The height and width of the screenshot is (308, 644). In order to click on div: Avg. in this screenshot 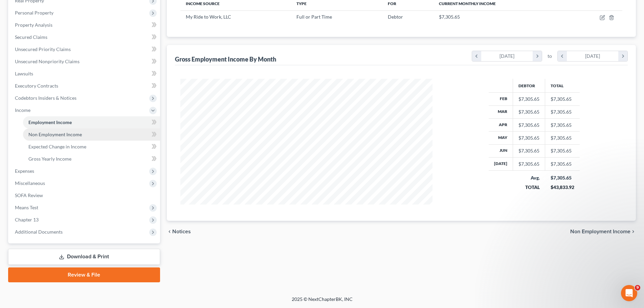, I will do `click(529, 178)`.